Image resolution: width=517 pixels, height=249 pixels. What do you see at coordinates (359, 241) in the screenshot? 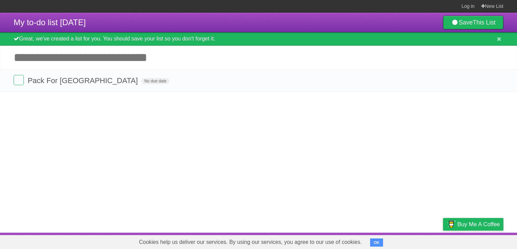
I see `a: About` at bounding box center [359, 241].